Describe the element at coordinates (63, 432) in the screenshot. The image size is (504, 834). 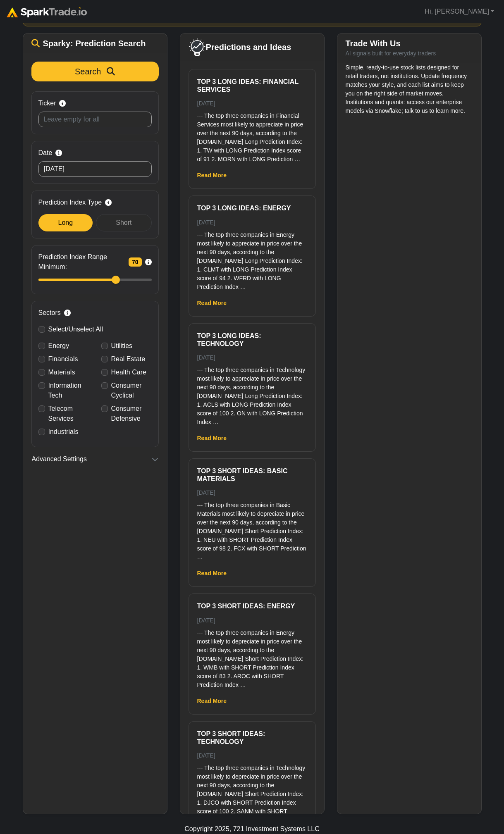
I see `label: Industrials` at that location.